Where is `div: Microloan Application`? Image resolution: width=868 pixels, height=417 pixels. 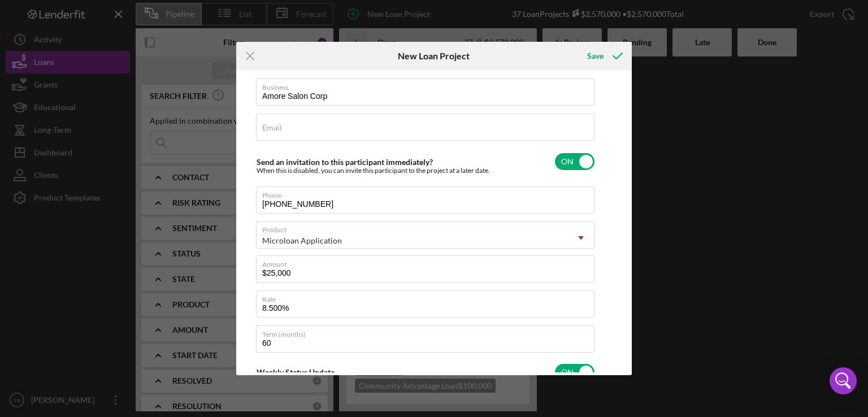
div: Microloan Application is located at coordinates (301, 241).